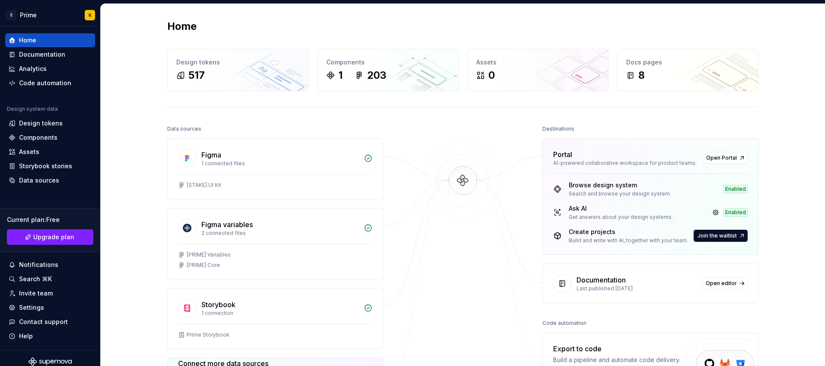 The image size is (825, 366). What do you see at coordinates (50, 220) in the screenshot?
I see `div: Current plan : Free` at bounding box center [50, 220].